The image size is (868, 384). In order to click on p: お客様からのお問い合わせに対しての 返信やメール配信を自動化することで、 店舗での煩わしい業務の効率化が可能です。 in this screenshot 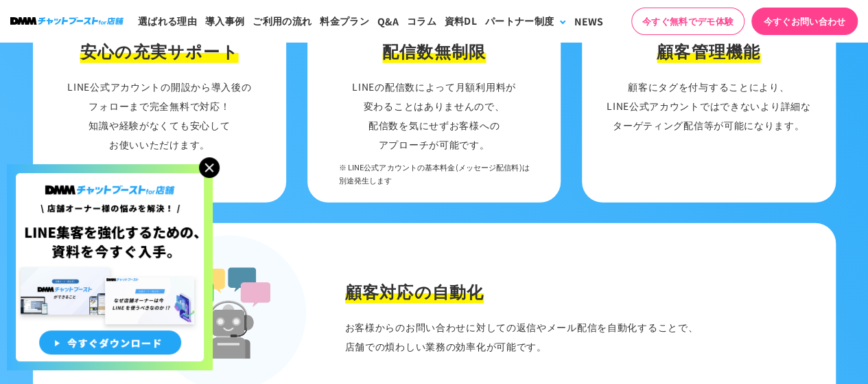, I will do `click(531, 336)`.